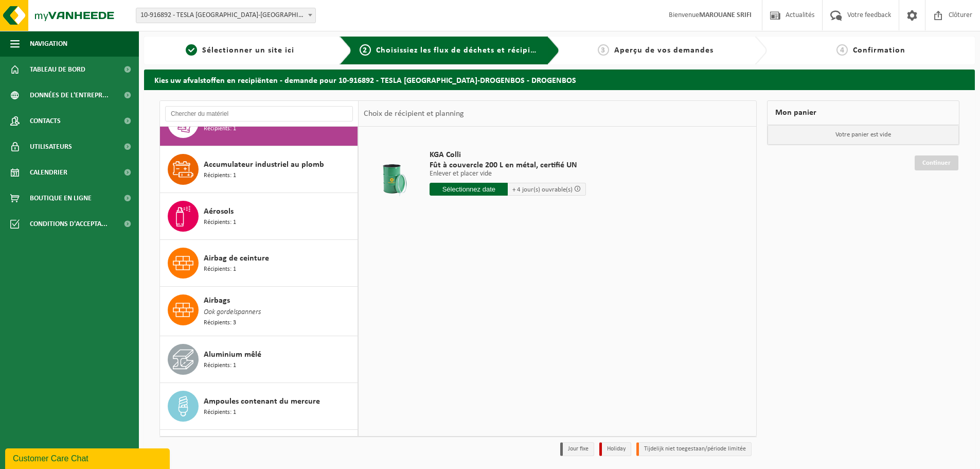 This screenshot has height=469, width=980. What do you see at coordinates (258, 216) in the screenshot?
I see `button: Aérosols Récipients: 1` at bounding box center [258, 216].